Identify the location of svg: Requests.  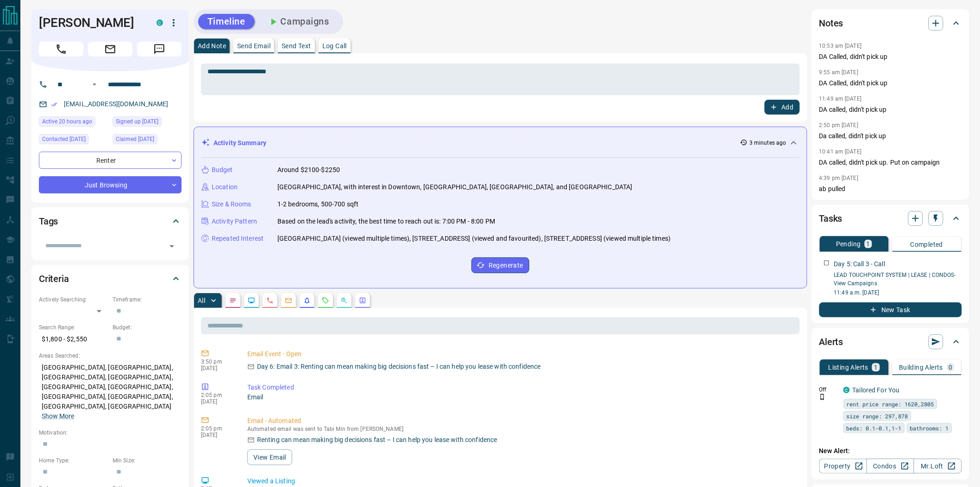
(325, 301).